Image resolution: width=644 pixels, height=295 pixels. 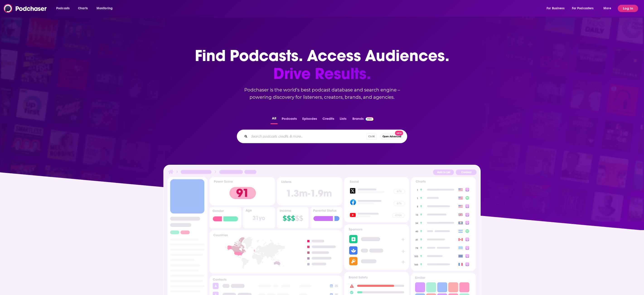 I want to click on img: Podcast Insights Countries, so click(x=276, y=252).